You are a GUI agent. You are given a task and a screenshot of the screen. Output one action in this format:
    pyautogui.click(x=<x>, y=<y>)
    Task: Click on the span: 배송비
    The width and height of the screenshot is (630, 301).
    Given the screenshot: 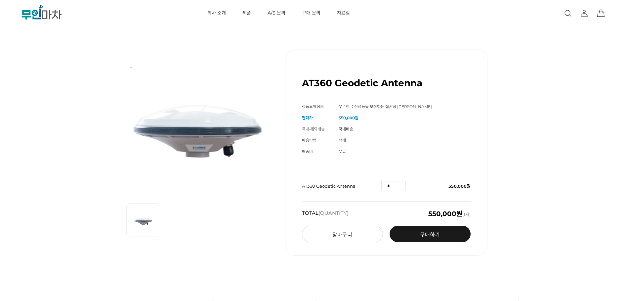 What is the action you would take?
    pyautogui.click(x=307, y=152)
    